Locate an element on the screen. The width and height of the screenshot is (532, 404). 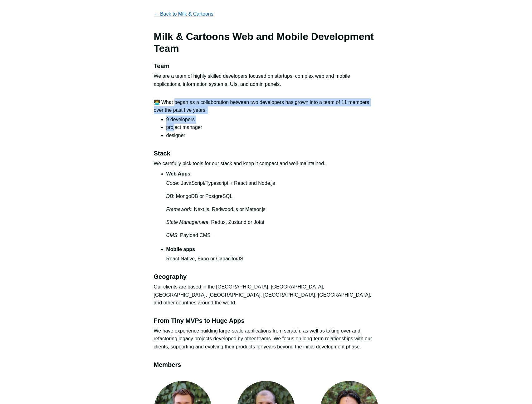
p: We are a team of highly skilled developers focused on startups, complex web and mobile applicatio... is located at coordinates (266, 80).